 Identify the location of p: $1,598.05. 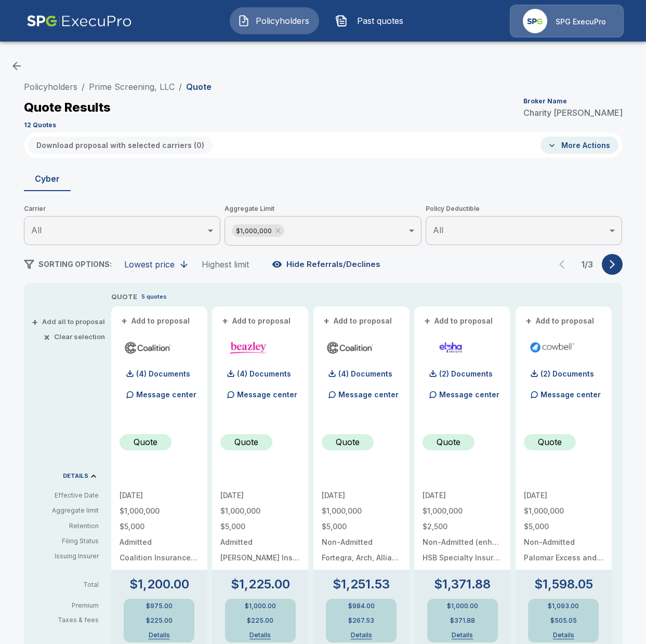
(564, 584).